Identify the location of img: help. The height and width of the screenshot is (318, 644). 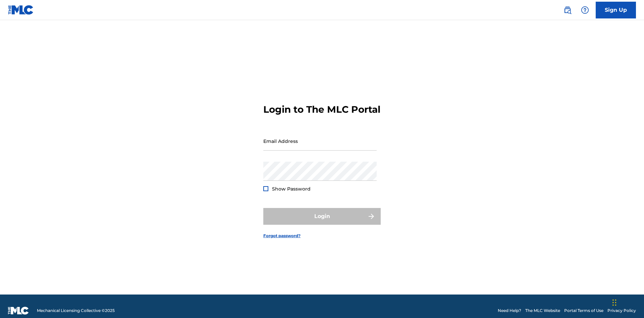
(585, 10).